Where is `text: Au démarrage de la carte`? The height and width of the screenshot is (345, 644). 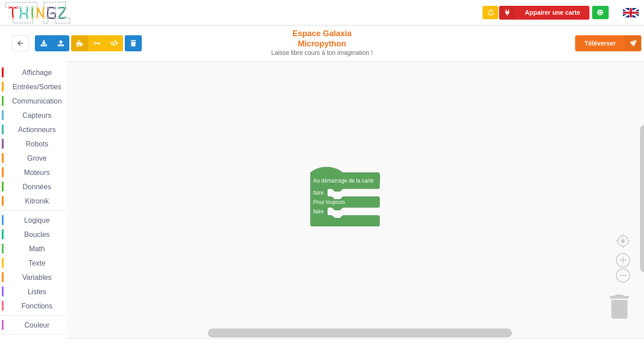 text: Au démarrage de la carte is located at coordinates (343, 181).